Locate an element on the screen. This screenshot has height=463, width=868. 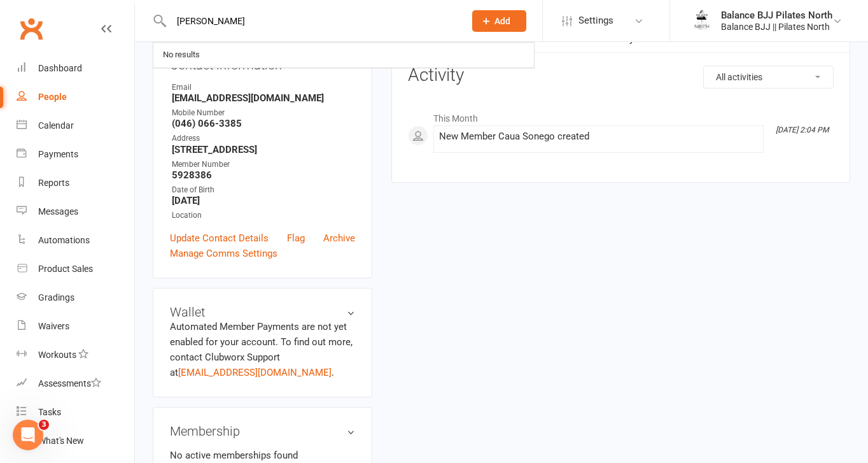
div: Balance BJJ || Pilates North is located at coordinates (777, 27).